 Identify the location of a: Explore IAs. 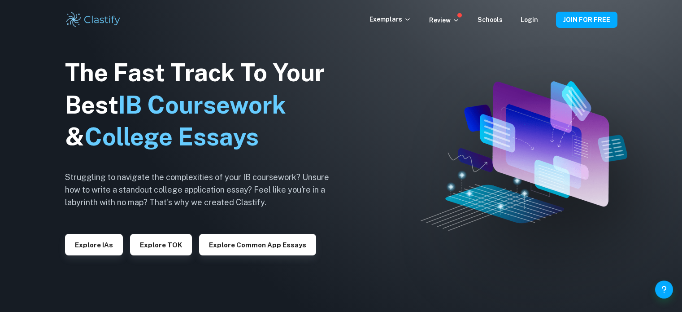
(94, 244).